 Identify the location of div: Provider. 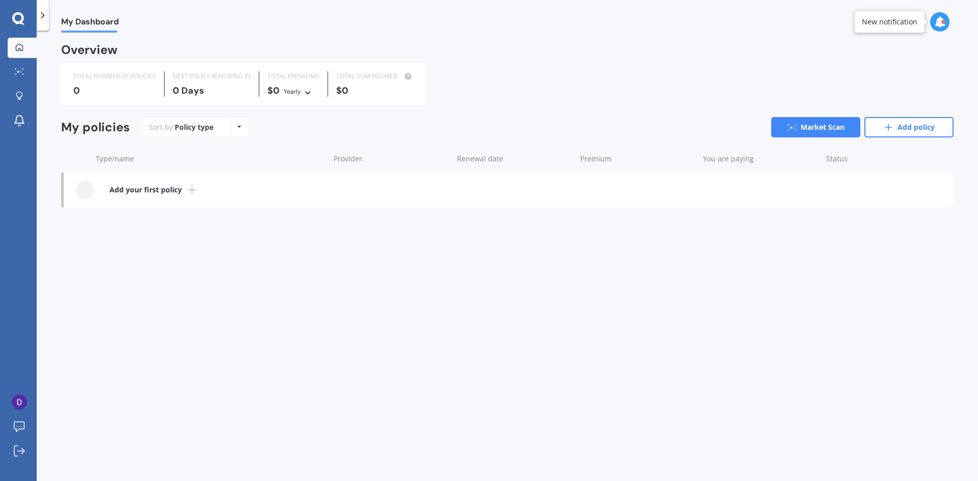
(391, 159).